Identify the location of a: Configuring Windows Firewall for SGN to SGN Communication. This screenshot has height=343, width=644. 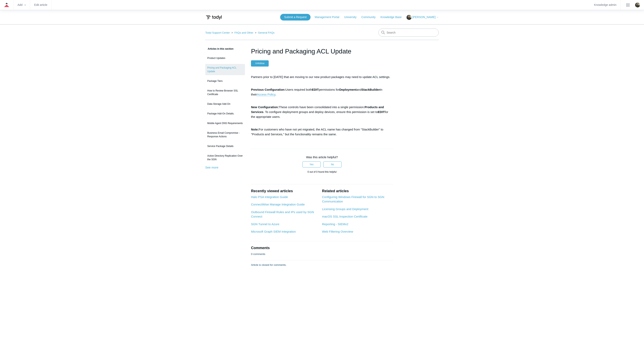
(353, 200).